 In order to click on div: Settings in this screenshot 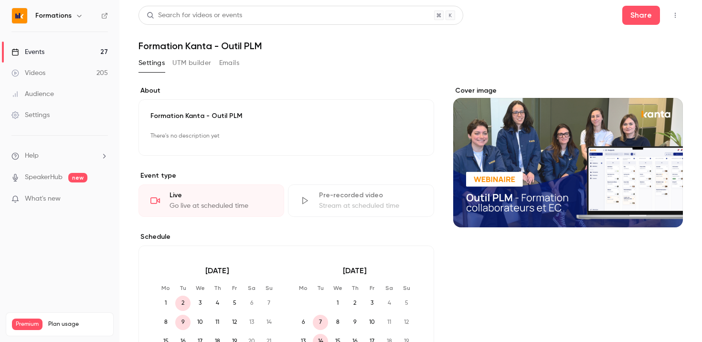, I will do `click(31, 115)`.